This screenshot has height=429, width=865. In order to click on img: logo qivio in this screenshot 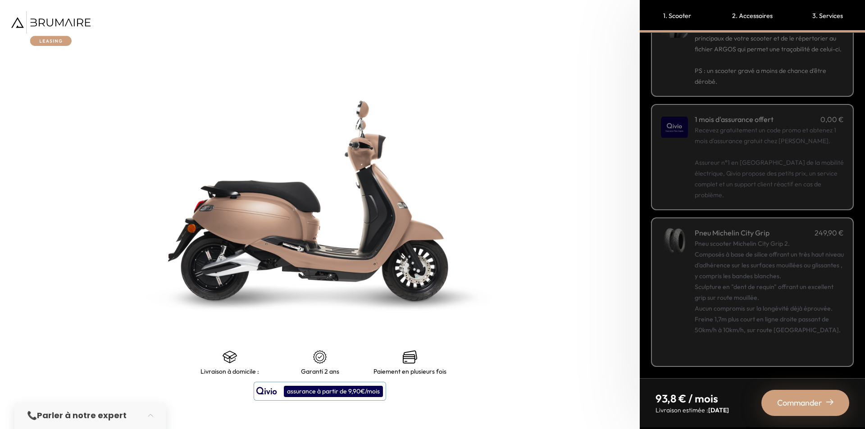, I will do `click(267, 391)`.